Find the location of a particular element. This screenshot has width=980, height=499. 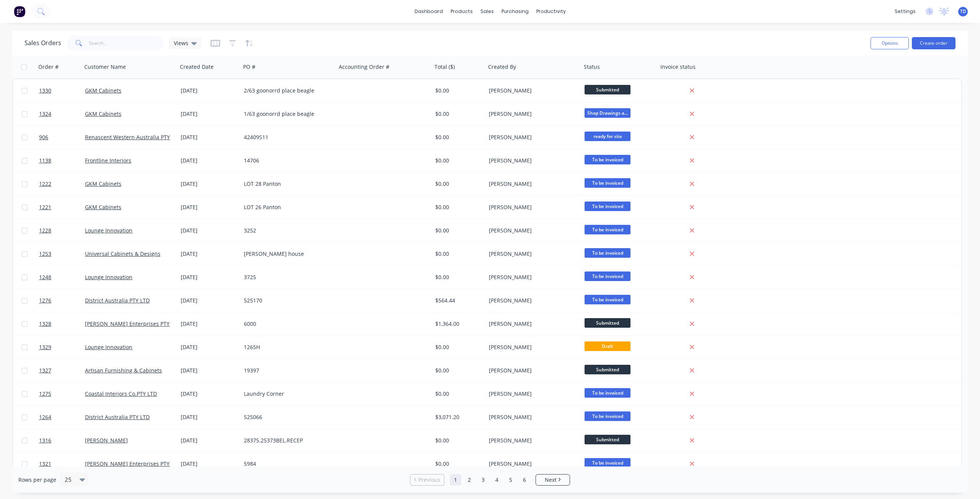

div: 28375.25373BEL.RECEP is located at coordinates (287, 440).